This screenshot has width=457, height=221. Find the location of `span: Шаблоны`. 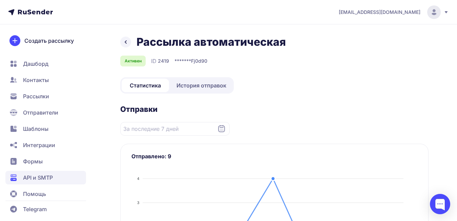

span: Шаблоны is located at coordinates (36, 129).